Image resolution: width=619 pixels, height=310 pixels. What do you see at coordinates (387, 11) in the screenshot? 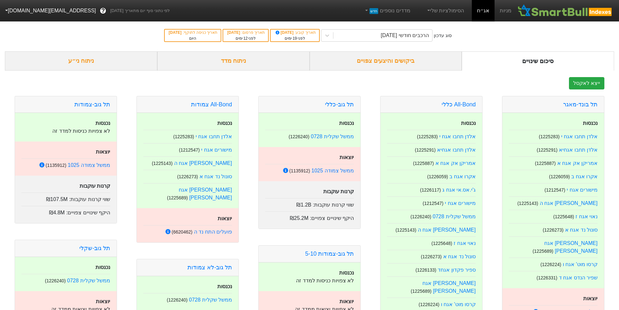
I see `a: מדדים נוספיםחדש` at bounding box center [387, 11].